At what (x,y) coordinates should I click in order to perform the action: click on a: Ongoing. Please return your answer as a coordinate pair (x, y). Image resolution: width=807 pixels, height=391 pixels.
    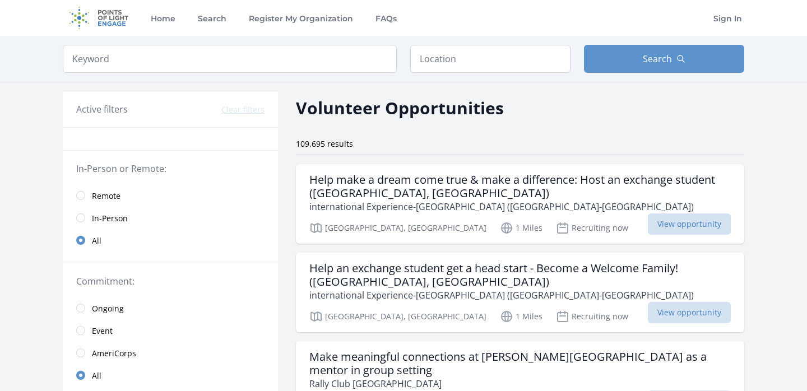
    Looking at the image, I should click on (170, 308).